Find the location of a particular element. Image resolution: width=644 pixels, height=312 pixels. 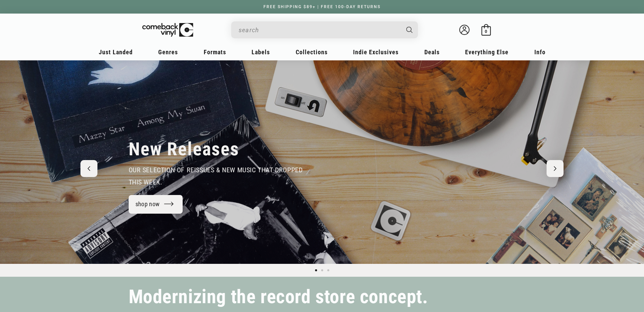

span: Collections is located at coordinates (312, 52).